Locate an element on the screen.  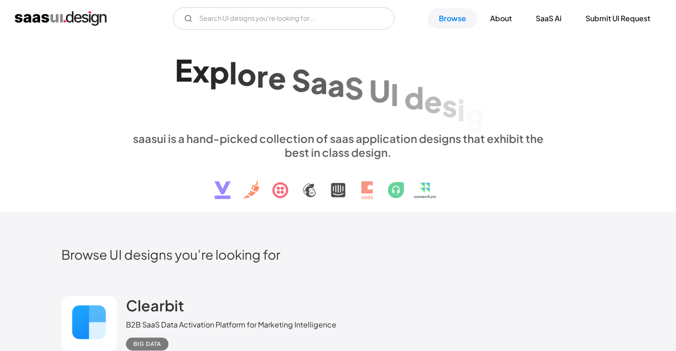
div: r is located at coordinates (262, 76).